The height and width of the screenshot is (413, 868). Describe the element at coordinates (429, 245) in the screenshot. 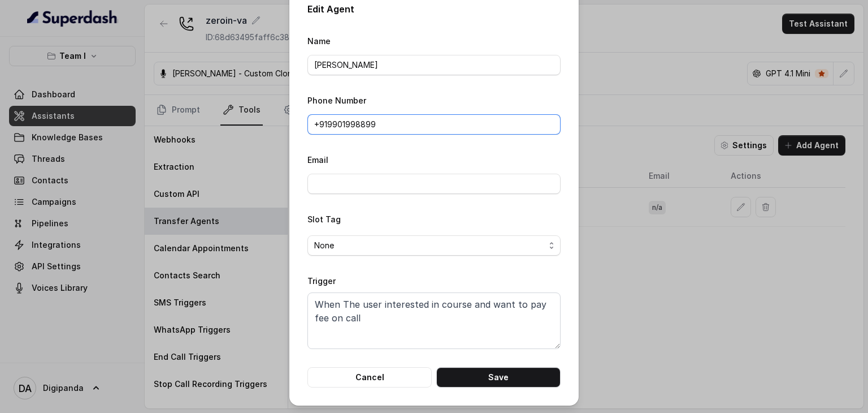

I see `span: None` at that location.